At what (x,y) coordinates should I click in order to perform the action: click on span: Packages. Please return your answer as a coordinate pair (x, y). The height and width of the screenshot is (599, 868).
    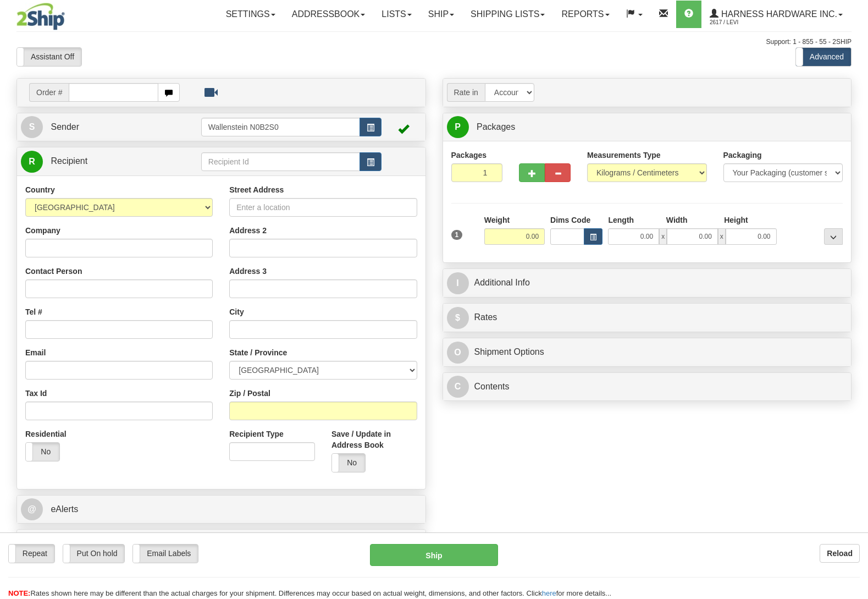
    Looking at the image, I should click on (495, 126).